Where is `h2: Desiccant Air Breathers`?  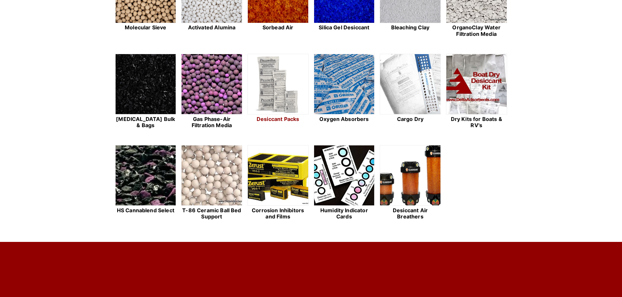
h2: Desiccant Air Breathers is located at coordinates (410, 214).